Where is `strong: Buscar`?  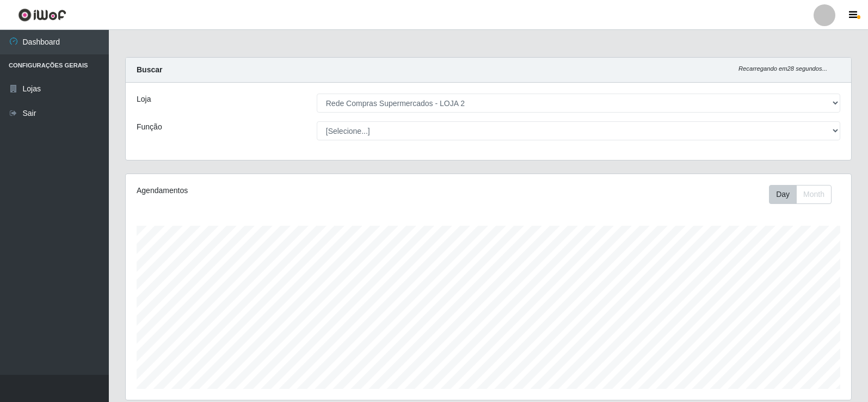
strong: Buscar is located at coordinates (149, 70).